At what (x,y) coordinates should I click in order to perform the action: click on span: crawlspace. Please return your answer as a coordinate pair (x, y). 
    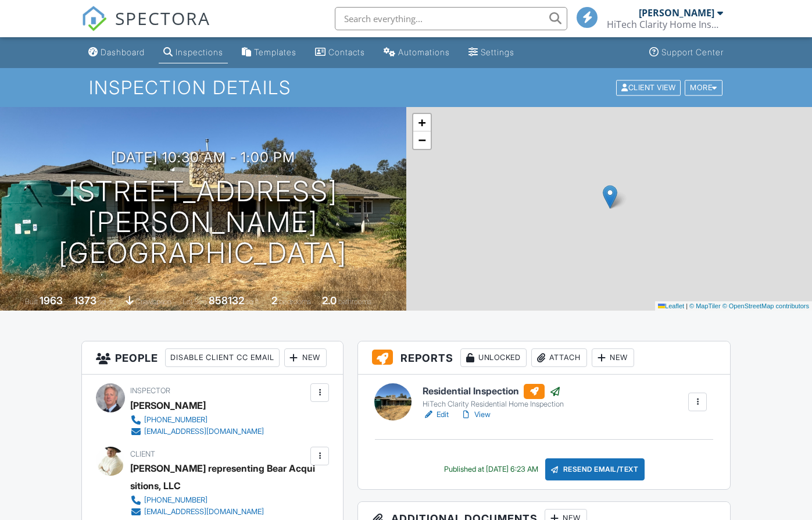
    Looking at the image, I should click on (153, 301).